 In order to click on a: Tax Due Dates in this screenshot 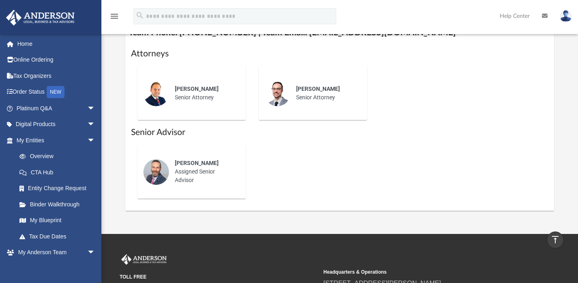, I will do `click(59, 236)`.